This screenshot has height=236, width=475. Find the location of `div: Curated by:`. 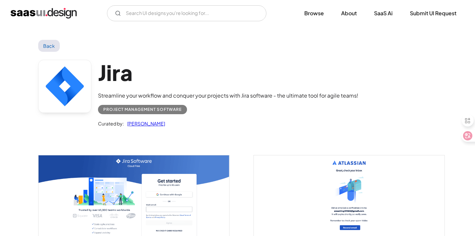

div: Curated by: is located at coordinates (111, 124).